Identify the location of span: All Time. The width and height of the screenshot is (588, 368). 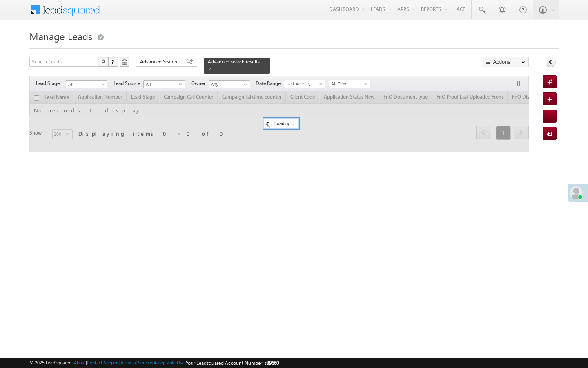
(348, 84).